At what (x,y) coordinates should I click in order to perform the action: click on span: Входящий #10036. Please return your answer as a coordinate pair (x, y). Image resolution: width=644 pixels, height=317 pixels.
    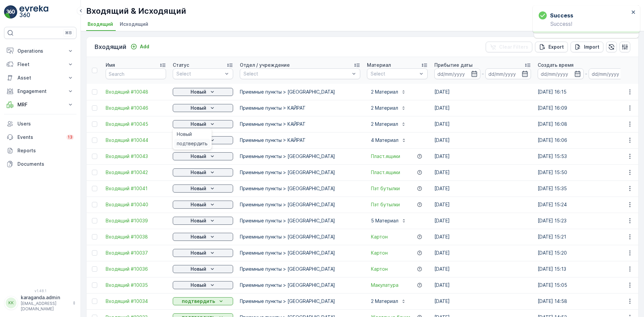
    Looking at the image, I should click on (136, 269).